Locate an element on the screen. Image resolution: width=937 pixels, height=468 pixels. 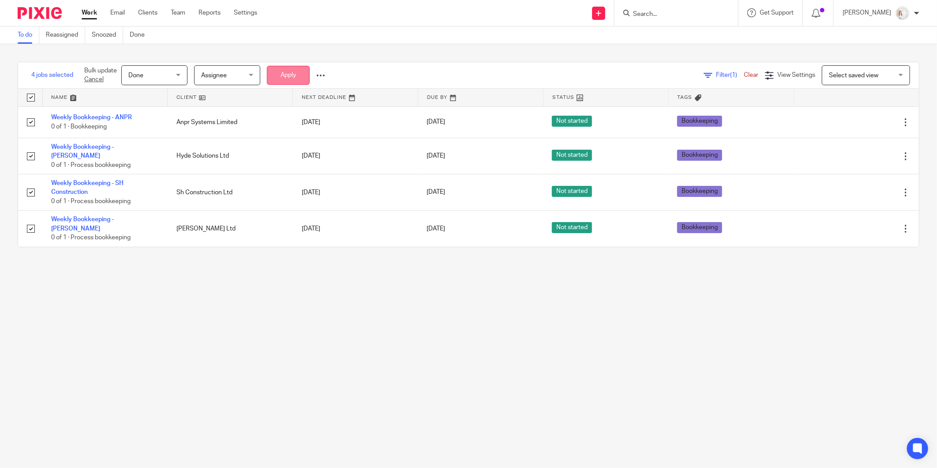
a: Cancel is located at coordinates (94, 79).